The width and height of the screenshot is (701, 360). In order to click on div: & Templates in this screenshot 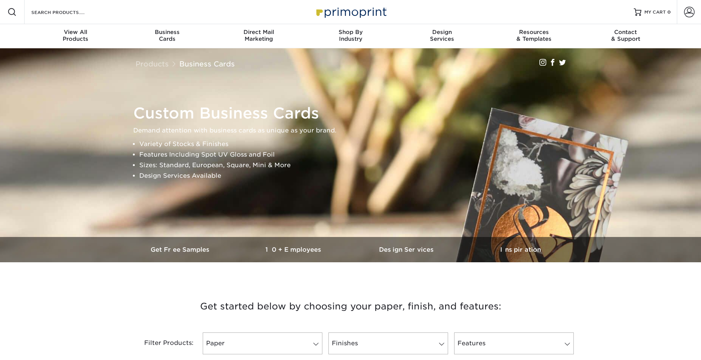, I will do `click(534, 35)`.